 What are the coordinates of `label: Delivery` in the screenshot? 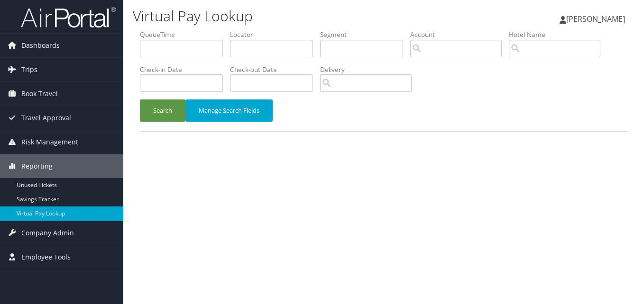 It's located at (369, 69).